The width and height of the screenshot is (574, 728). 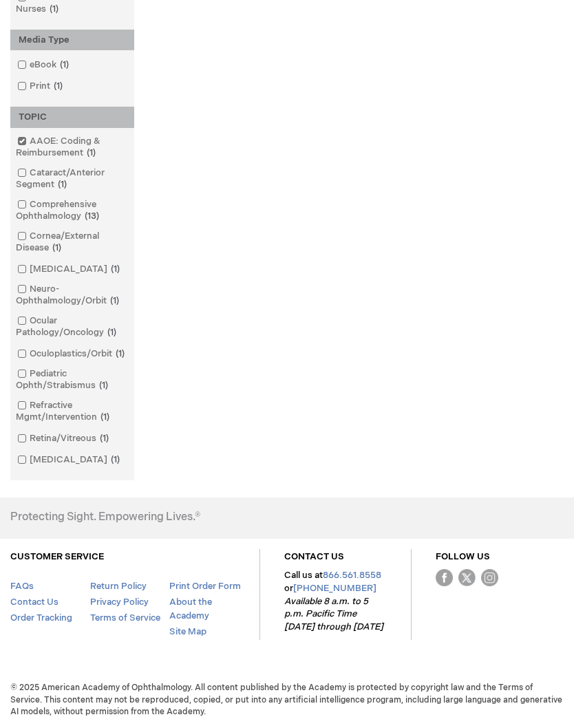 I want to click on a: Site Map, so click(x=188, y=632).